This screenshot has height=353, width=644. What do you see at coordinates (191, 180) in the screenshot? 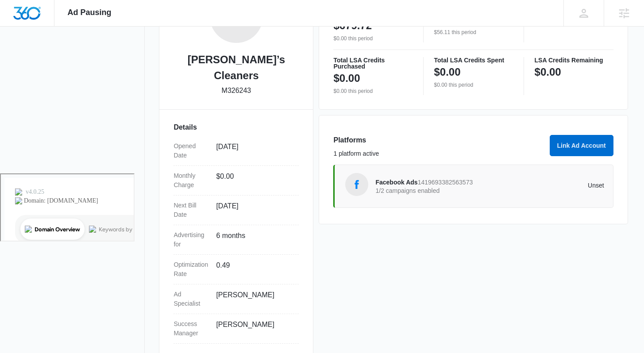
I see `dt: Monthly Charge` at bounding box center [191, 180].